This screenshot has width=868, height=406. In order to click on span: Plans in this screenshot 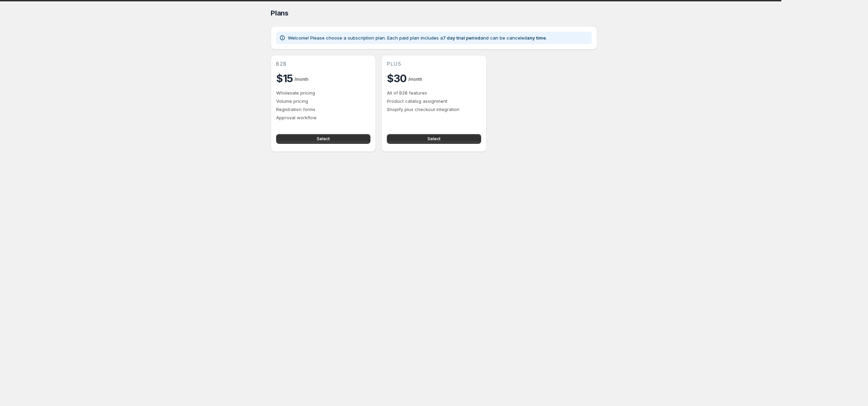, I will do `click(279, 13)`.